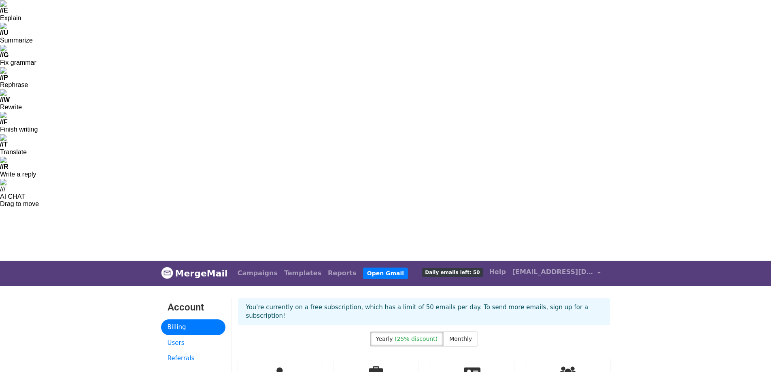  Describe the element at coordinates (193, 307) in the screenshot. I see `h3: Account` at that location.